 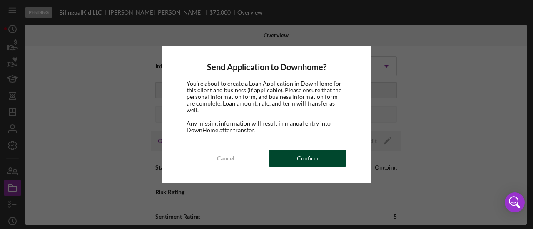 I want to click on button: Confirm, so click(x=307, y=159).